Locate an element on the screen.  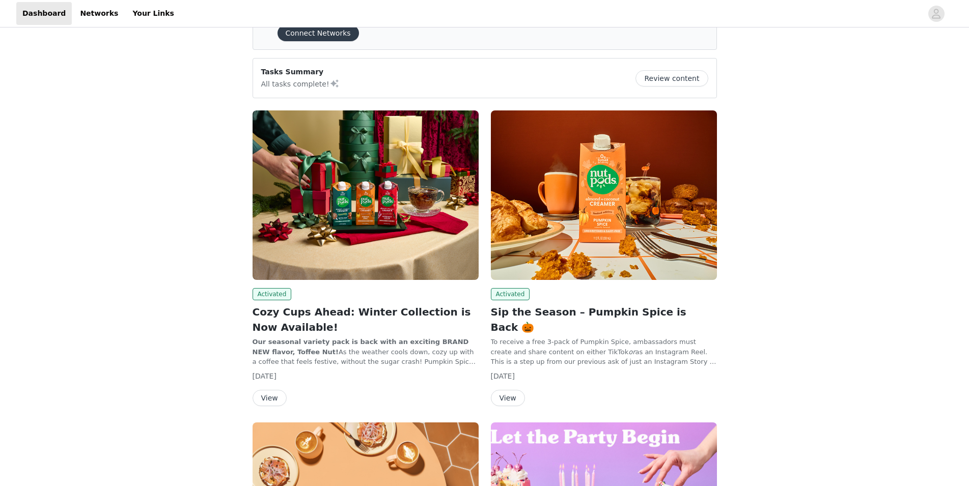
div: avatar is located at coordinates (936, 14).